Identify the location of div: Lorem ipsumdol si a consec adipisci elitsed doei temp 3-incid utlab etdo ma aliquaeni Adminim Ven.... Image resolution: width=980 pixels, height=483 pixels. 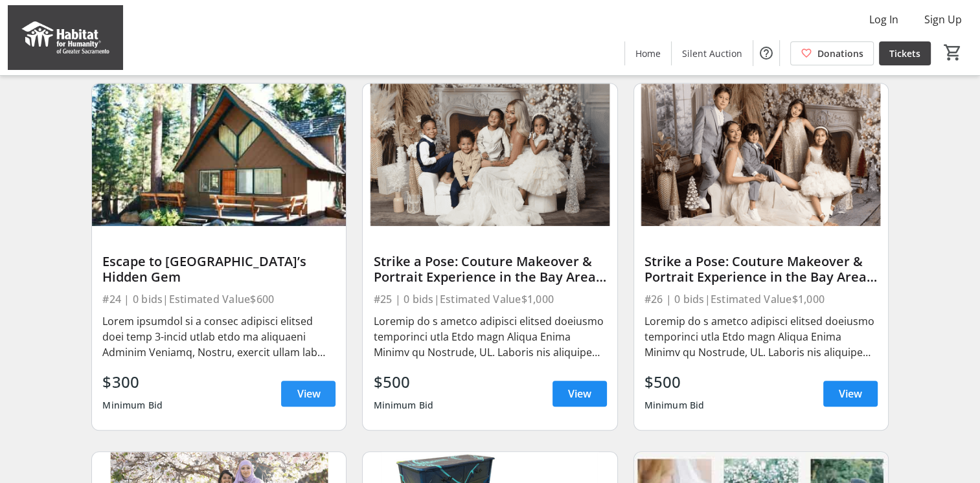
(219, 337).